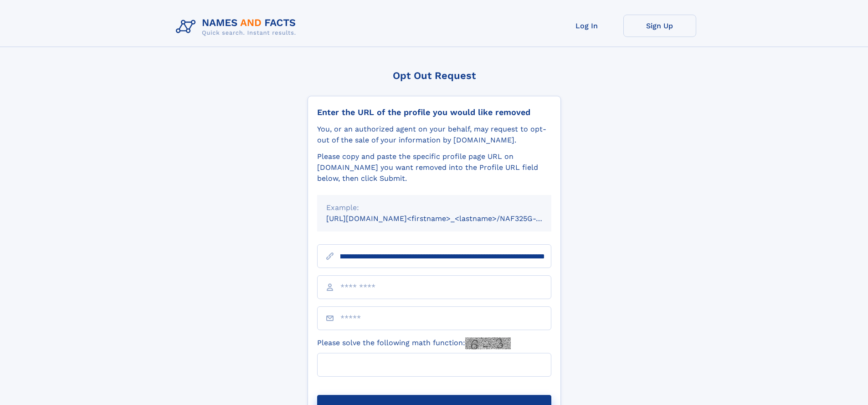 This screenshot has height=405, width=868. Describe the element at coordinates (434, 75) in the screenshot. I see `div: Opt Out Request` at that location.